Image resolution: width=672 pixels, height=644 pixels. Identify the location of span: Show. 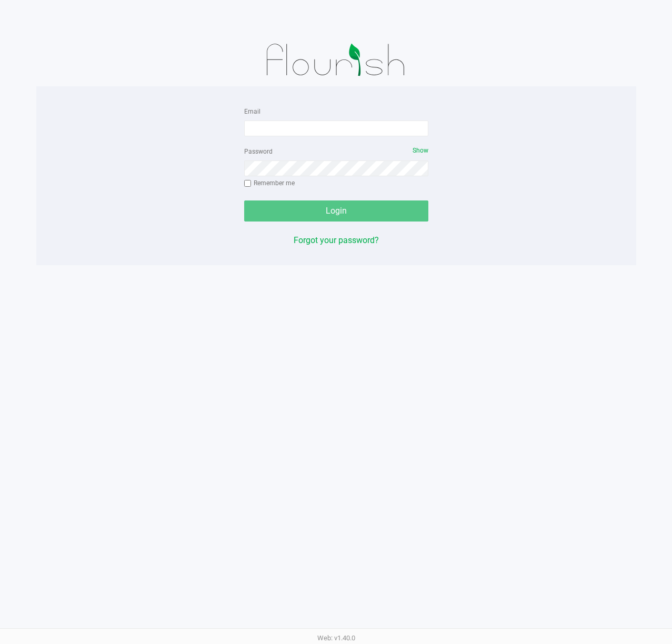
(421, 150).